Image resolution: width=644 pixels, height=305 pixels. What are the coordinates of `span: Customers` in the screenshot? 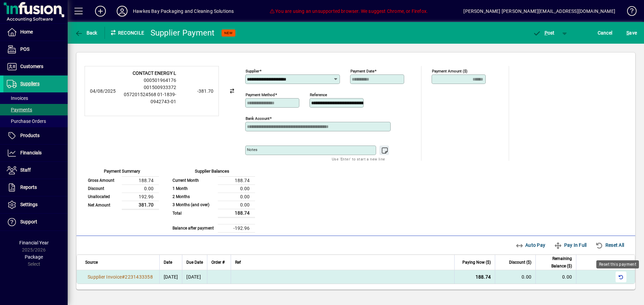 It's located at (32, 66).